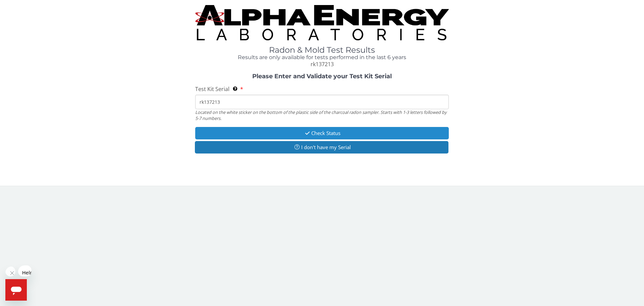 The width and height of the screenshot is (644, 306). What do you see at coordinates (322, 22) in the screenshot?
I see `img: TightCrop.jpg` at bounding box center [322, 22].